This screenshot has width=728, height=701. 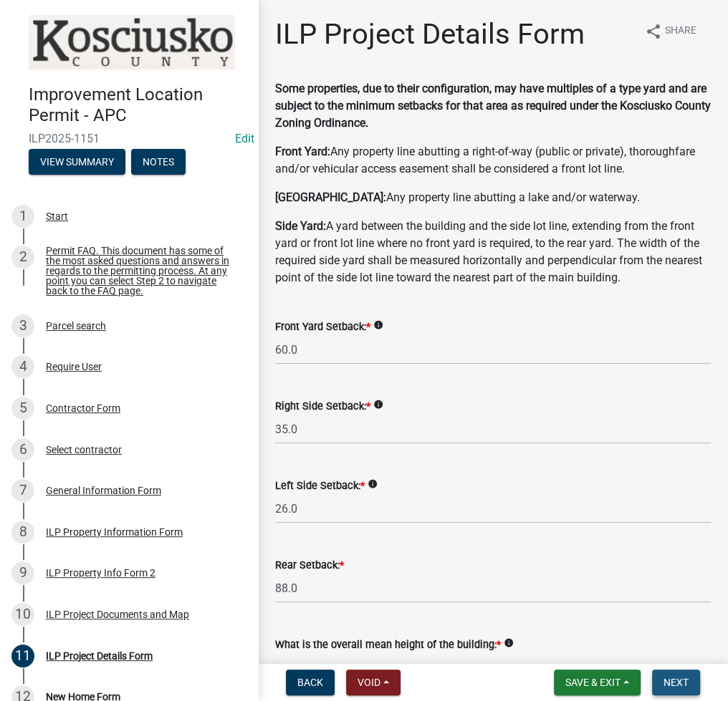 What do you see at coordinates (158, 162) in the screenshot?
I see `button: Notes` at bounding box center [158, 162].